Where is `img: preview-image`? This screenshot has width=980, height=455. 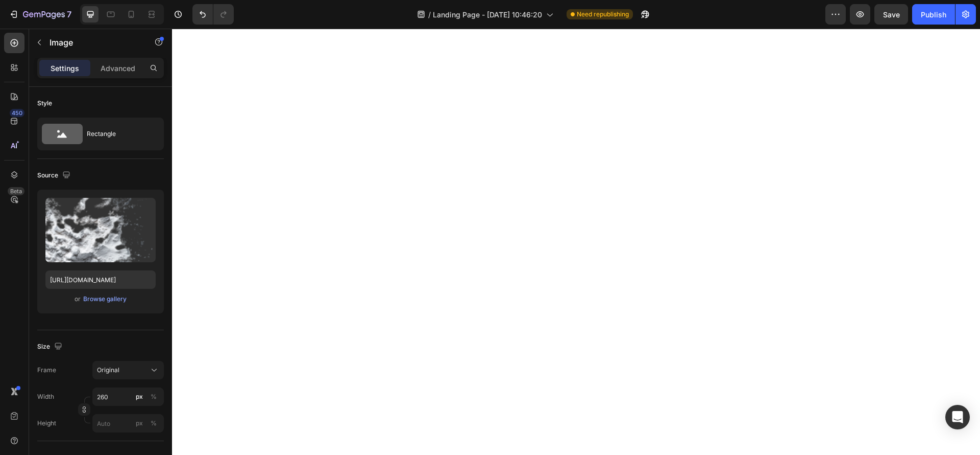 img: preview-image is located at coordinates (101, 229).